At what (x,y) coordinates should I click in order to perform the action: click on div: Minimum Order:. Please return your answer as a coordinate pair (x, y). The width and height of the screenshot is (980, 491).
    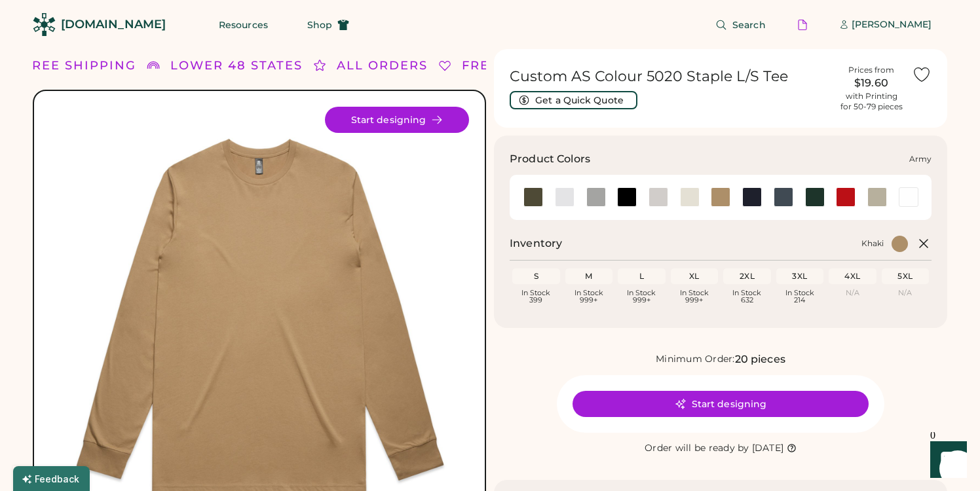
    Looking at the image, I should click on (695, 359).